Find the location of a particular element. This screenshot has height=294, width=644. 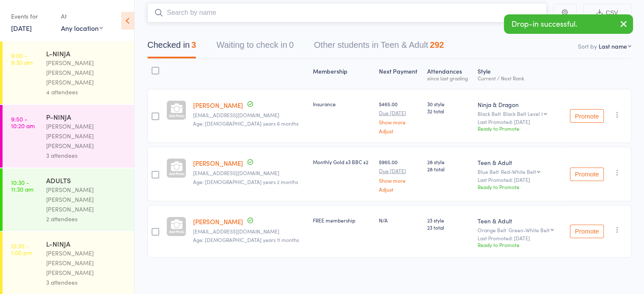

div: P-NINJA is located at coordinates (87, 117).